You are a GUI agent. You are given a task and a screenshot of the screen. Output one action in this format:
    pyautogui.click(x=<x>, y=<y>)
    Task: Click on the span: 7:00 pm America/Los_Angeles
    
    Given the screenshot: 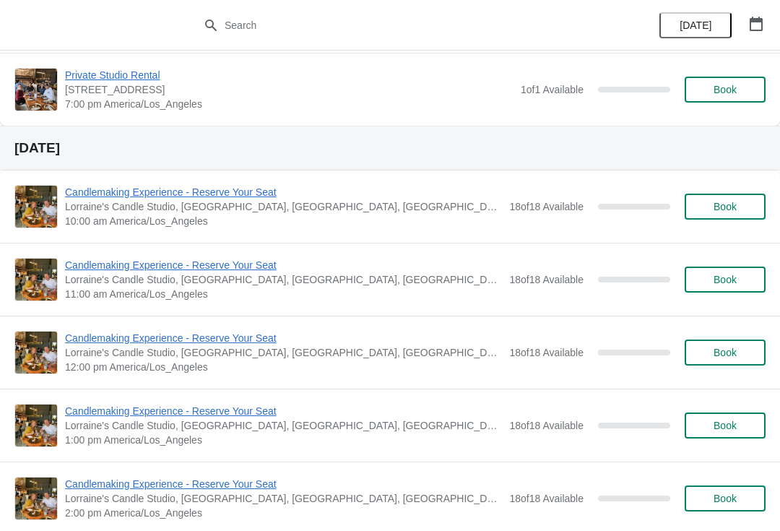 What is the action you would take?
    pyautogui.click(x=289, y=104)
    